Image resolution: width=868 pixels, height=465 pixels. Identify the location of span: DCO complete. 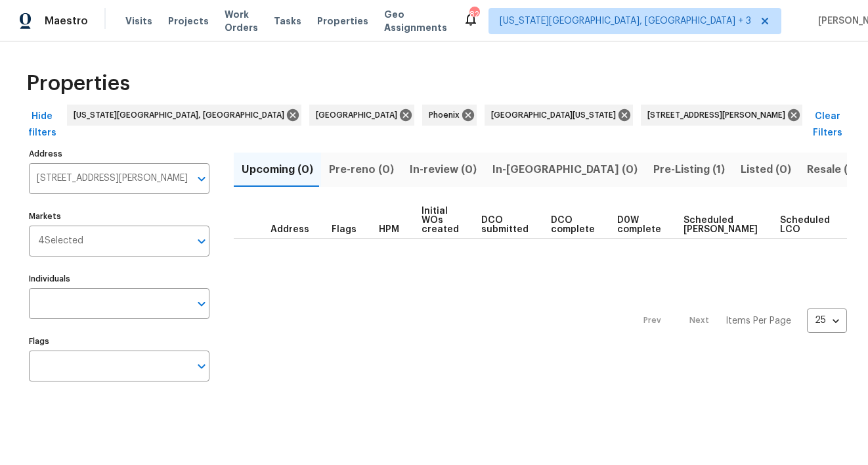
(573, 225).